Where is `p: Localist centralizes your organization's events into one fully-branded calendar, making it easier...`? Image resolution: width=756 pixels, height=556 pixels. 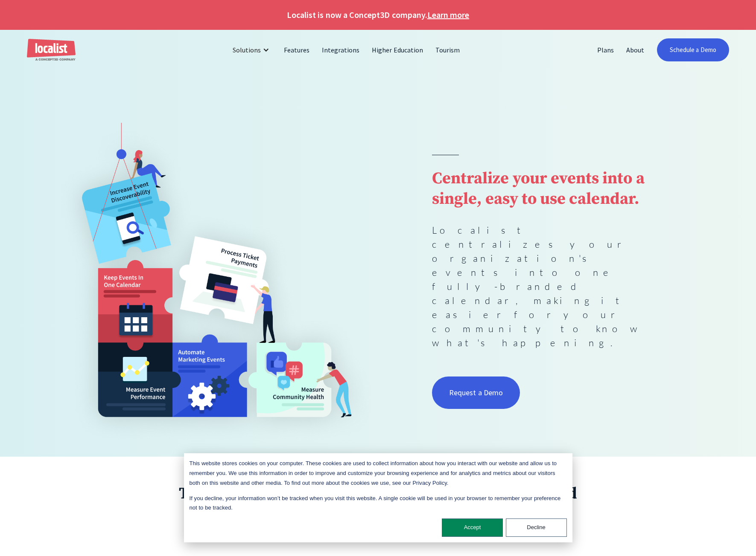
p: Localist centralizes your organization's events into one fully-branded calendar, making it easier... is located at coordinates (540, 286).